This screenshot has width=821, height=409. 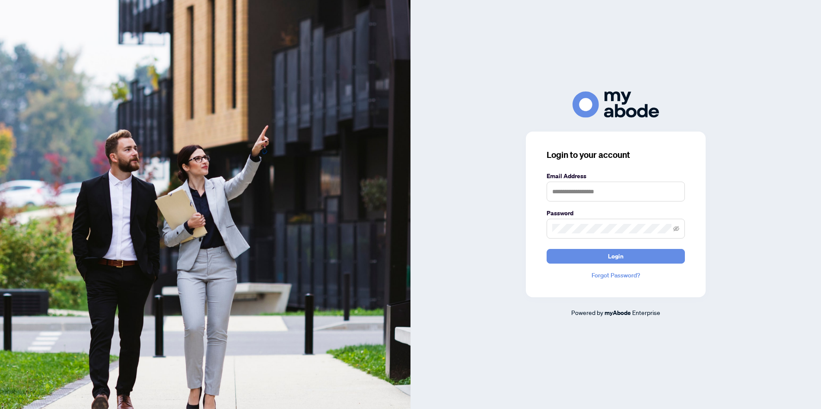 I want to click on a: Forgot Password?, so click(x=615, y=276).